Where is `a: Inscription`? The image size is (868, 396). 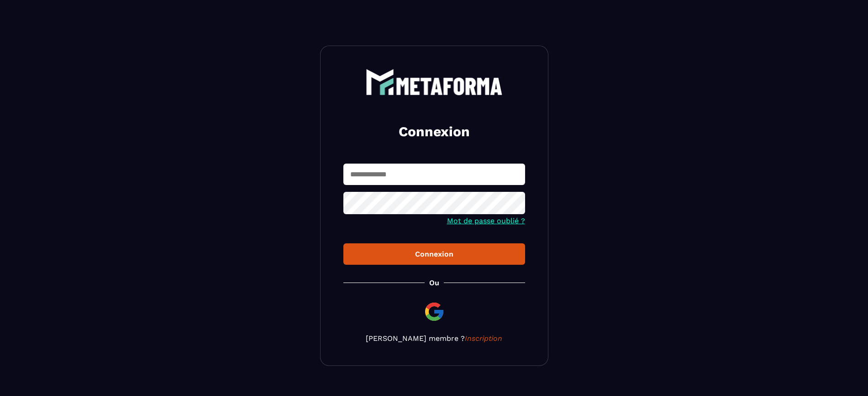
a: Inscription is located at coordinates (483, 339).